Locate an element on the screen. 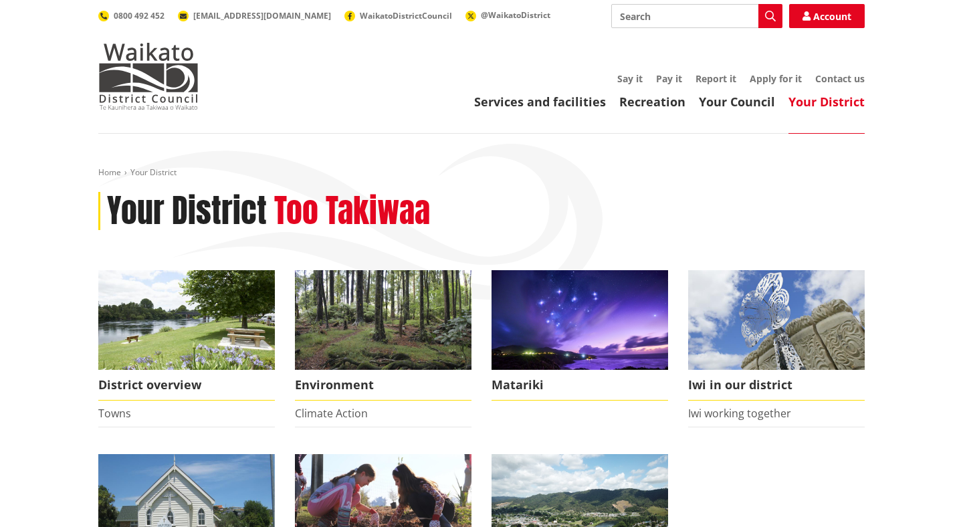 Image resolution: width=963 pixels, height=527 pixels. a: Towns is located at coordinates (114, 413).